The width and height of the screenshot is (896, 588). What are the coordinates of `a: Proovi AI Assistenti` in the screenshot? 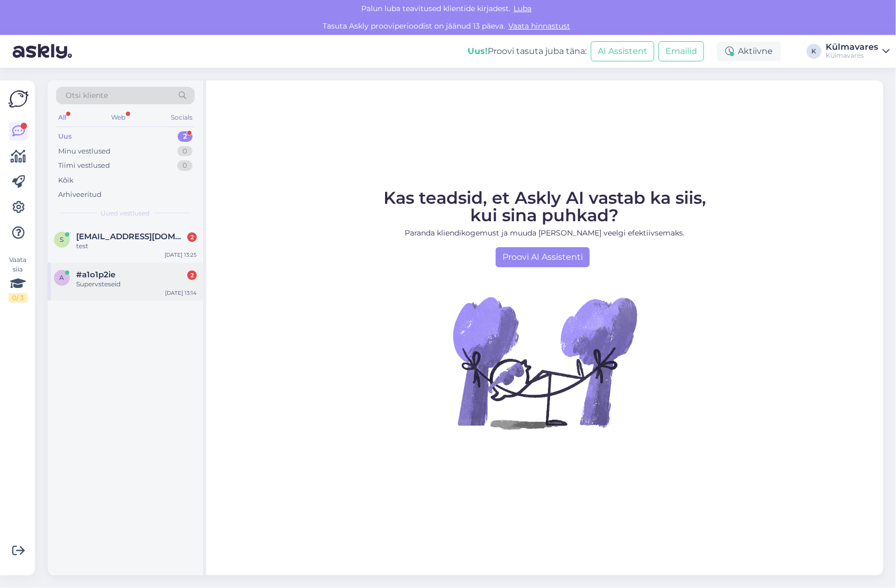 It's located at (543, 257).